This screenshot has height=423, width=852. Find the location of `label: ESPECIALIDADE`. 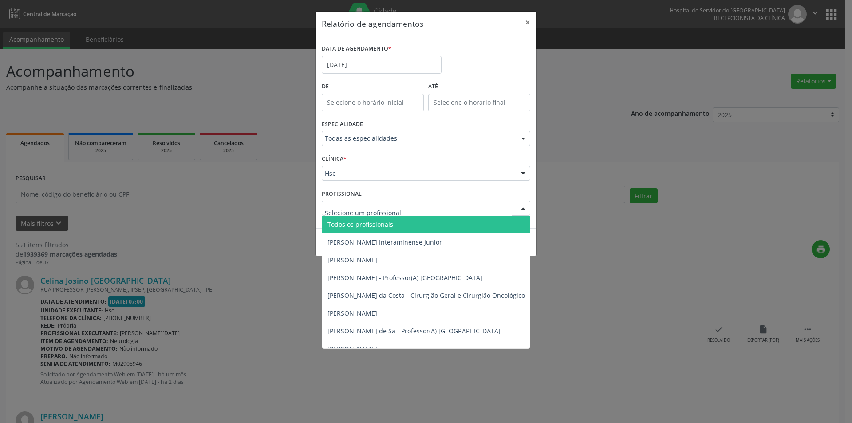

label: ESPECIALIDADE is located at coordinates (342, 124).